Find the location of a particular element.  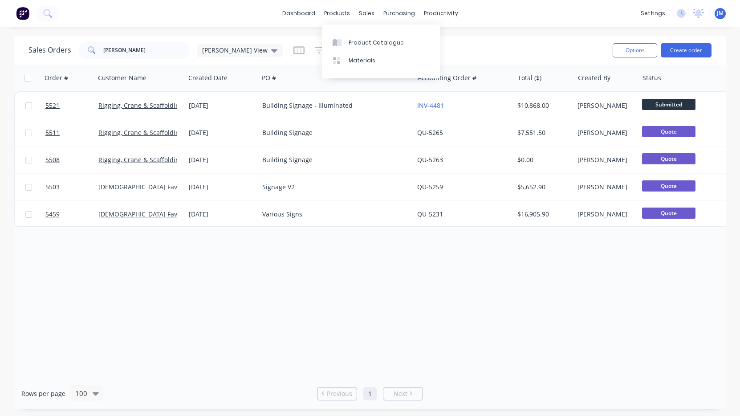

div: $0.00 is located at coordinates (542, 160).